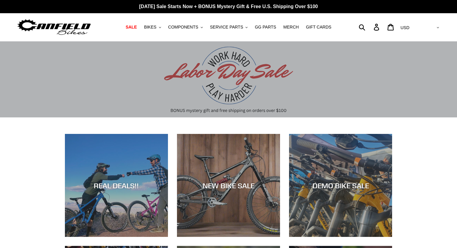 The height and width of the screenshot is (248, 457). What do you see at coordinates (291, 27) in the screenshot?
I see `a: MERCH` at bounding box center [291, 27].